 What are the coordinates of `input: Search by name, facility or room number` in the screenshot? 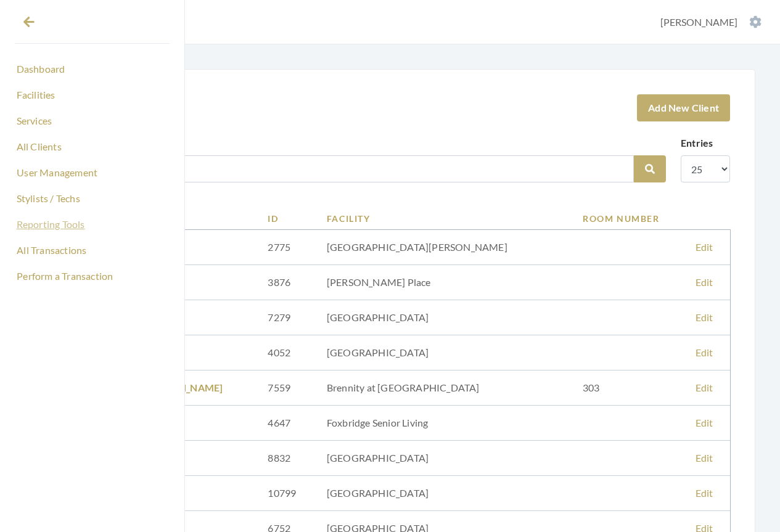 It's located at (342, 169).